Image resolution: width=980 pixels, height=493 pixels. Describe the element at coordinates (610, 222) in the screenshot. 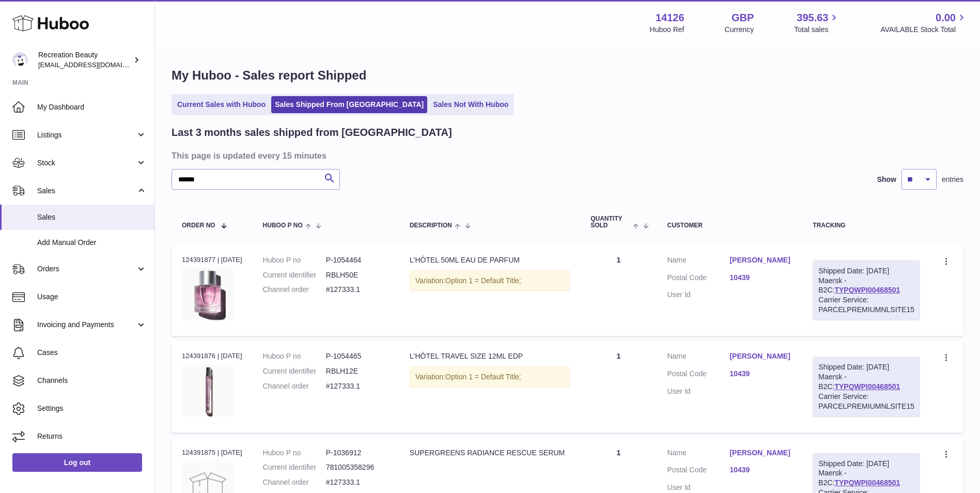

I see `span: Quantity Sold` at that location.